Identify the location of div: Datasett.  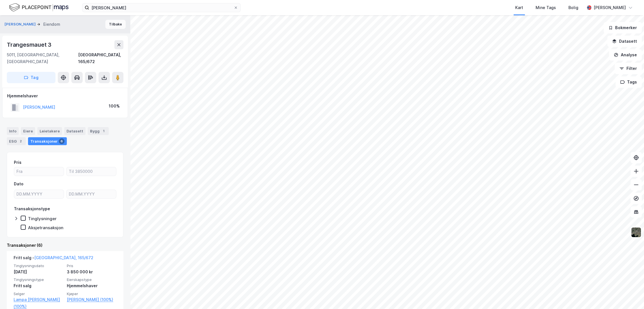
(75, 131).